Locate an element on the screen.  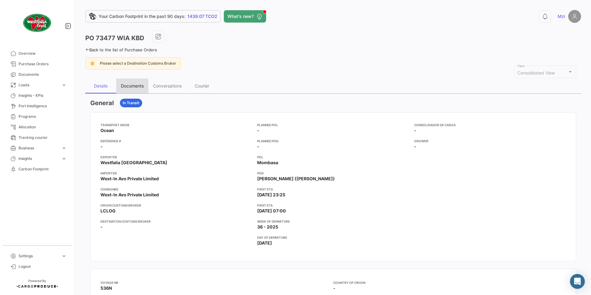
a: Back to the list of Purchase Orders is located at coordinates (121, 50).